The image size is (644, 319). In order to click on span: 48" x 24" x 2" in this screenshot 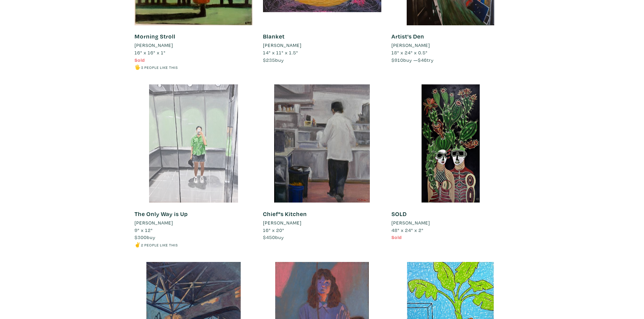, I will do `click(407, 230)`.